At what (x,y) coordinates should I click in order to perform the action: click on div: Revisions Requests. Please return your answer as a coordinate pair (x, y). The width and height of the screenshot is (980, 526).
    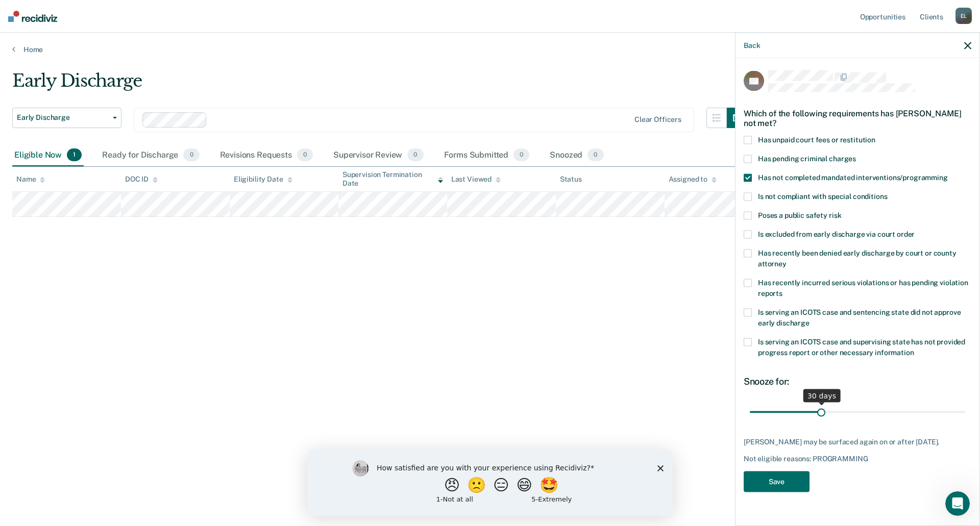
    Looking at the image, I should click on (266, 156).